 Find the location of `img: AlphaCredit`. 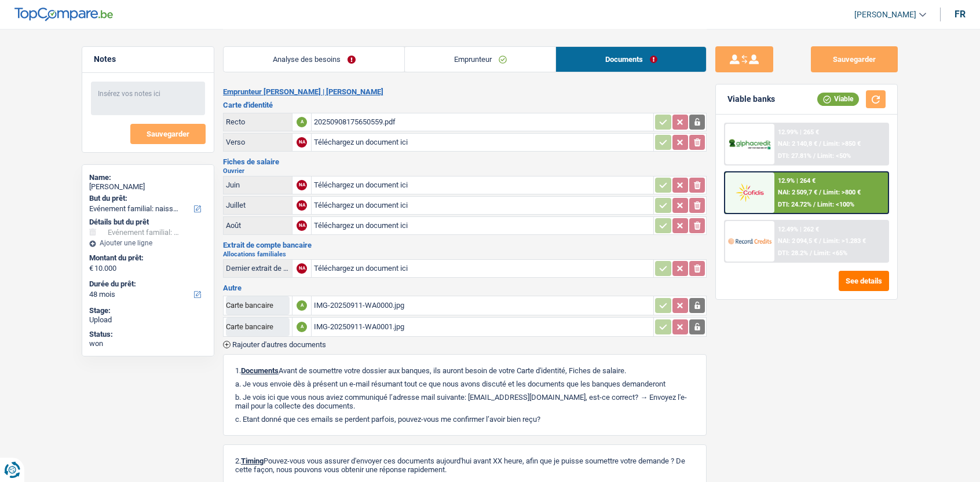

img: AlphaCredit is located at coordinates (750, 144).